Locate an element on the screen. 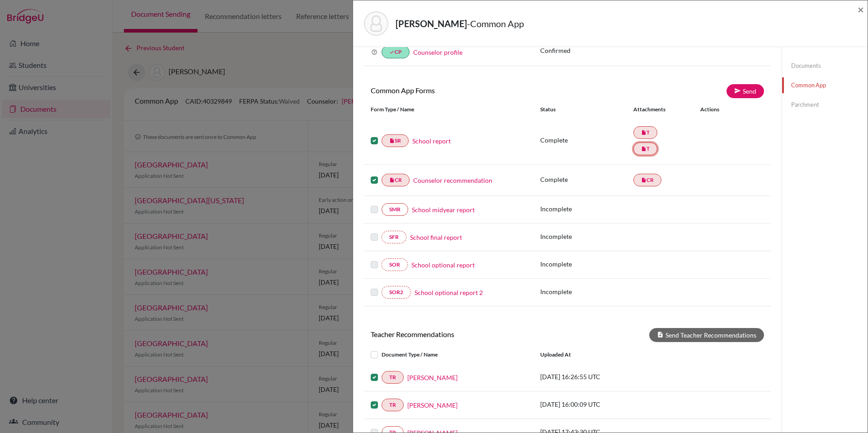 The image size is (868, 433). a: Common App is located at coordinates (824, 85).